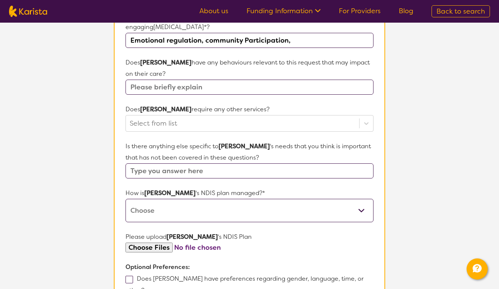  What do you see at coordinates (158, 267) in the screenshot?
I see `b: Optional Preferences:` at bounding box center [158, 267].